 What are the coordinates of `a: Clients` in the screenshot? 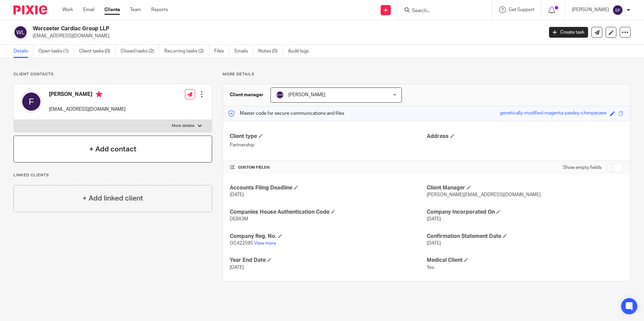 It's located at (112, 10).